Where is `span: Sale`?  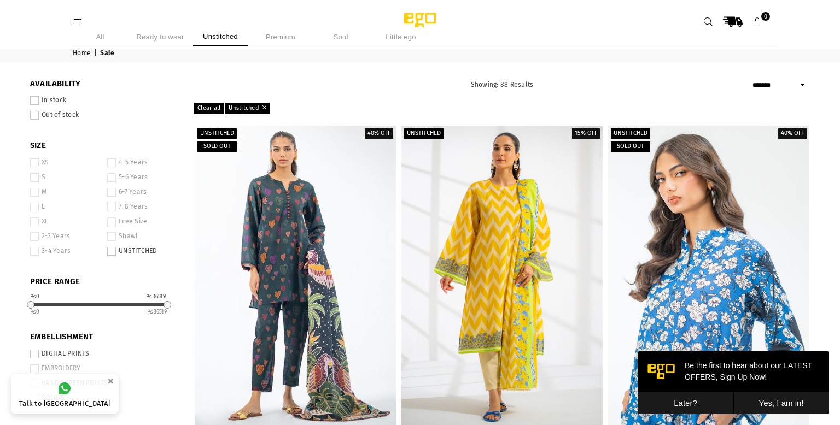 span: Sale is located at coordinates (108, 54).